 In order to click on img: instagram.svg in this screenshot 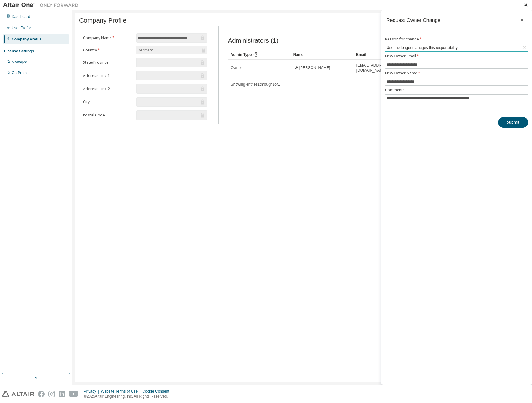, I will do `click(52, 394)`.